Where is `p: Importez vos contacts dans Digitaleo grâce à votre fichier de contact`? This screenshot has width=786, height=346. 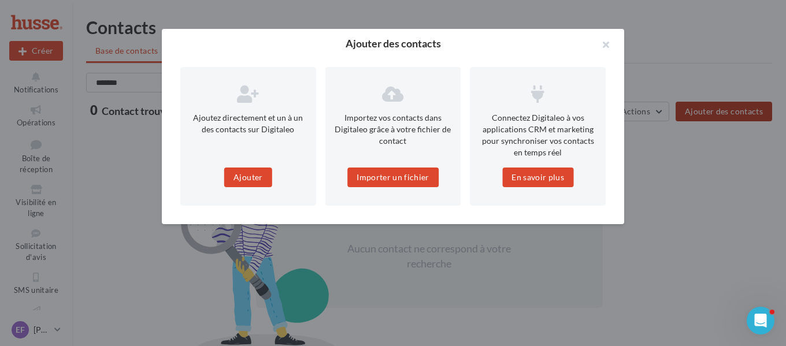 p: Importez vos contacts dans Digitaleo grâce à votre fichier de contact is located at coordinates (393, 129).